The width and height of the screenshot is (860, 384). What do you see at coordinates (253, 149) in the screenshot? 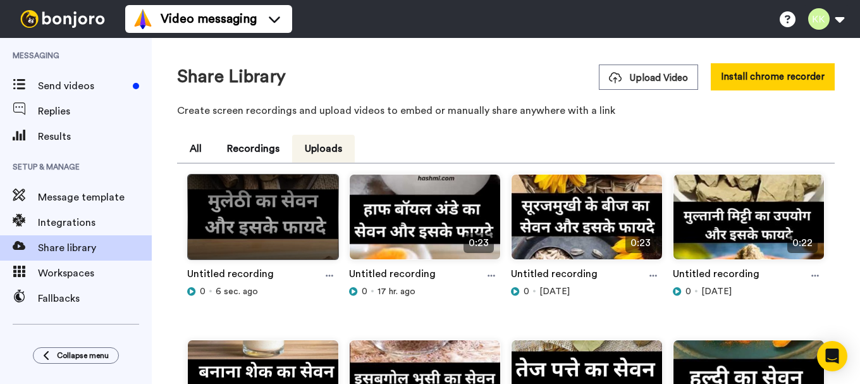
I see `button: Recordings` at bounding box center [253, 149].